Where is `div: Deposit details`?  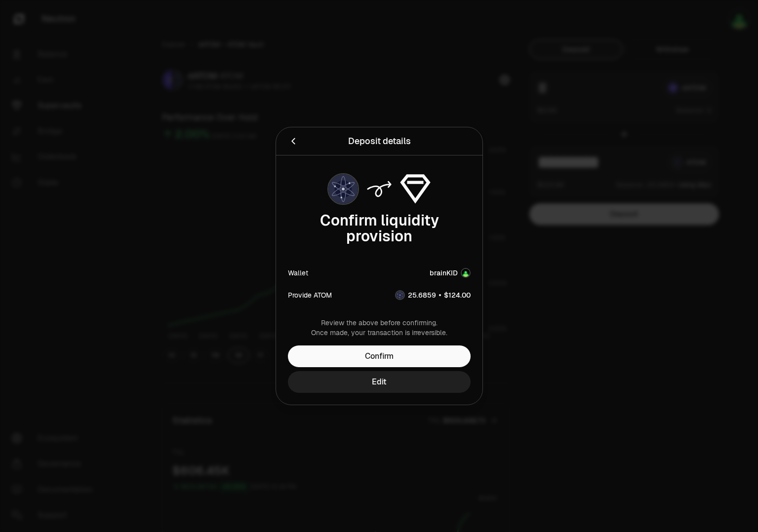
div: Deposit details is located at coordinates (379, 141).